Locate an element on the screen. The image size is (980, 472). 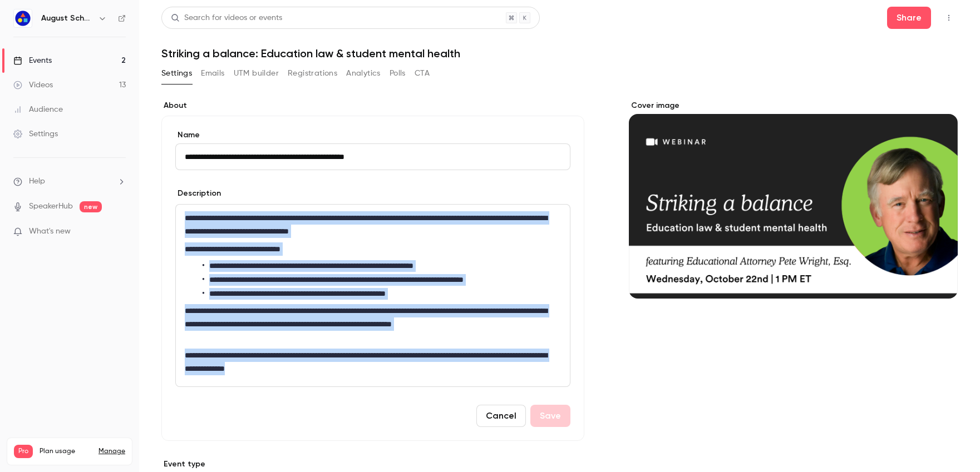
h6: August Schools is located at coordinates (67, 18).